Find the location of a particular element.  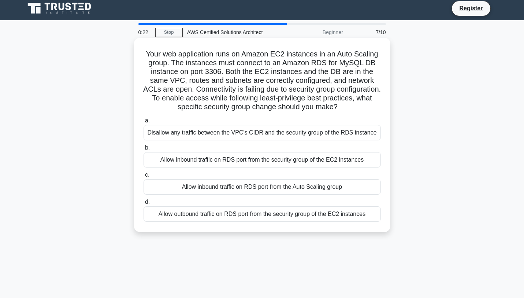

span: b. is located at coordinates (147, 147).